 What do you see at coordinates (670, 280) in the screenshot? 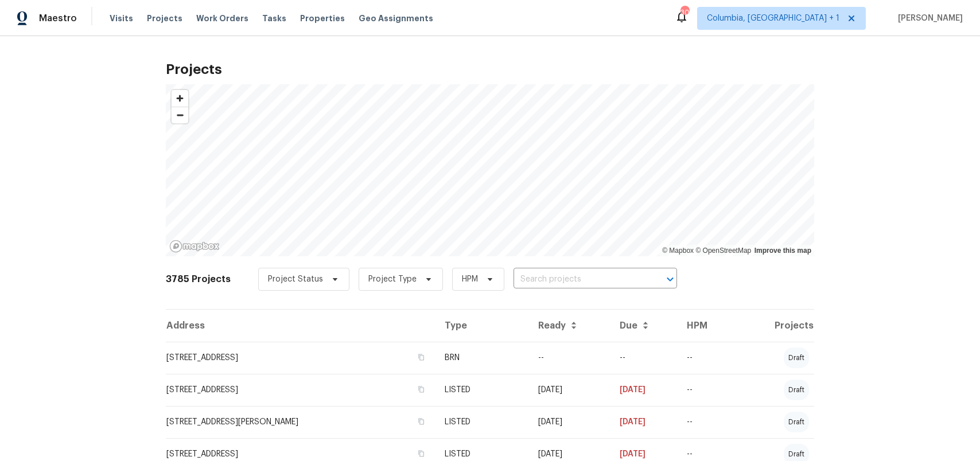
I see `button: Open` at bounding box center [670, 280].